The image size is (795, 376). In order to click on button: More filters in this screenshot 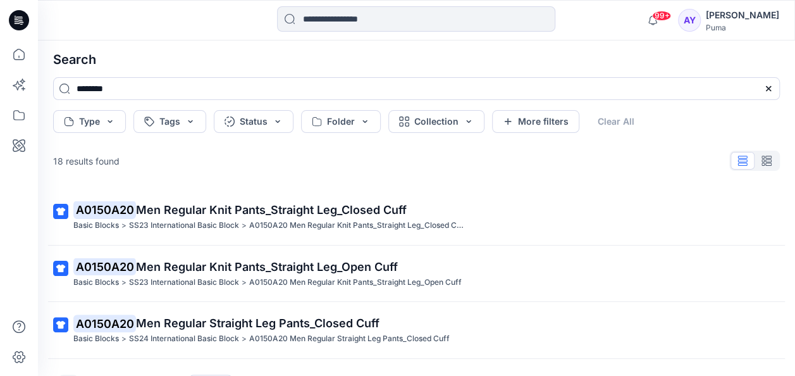, I will do `click(536, 121)`.